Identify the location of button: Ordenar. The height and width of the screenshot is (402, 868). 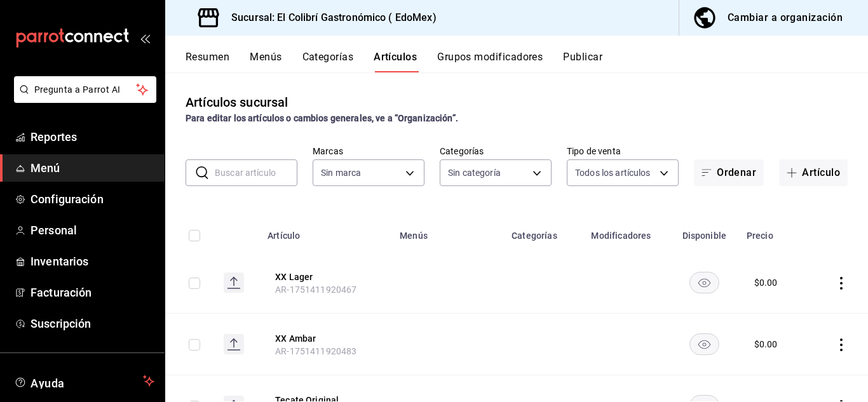
(728, 173).